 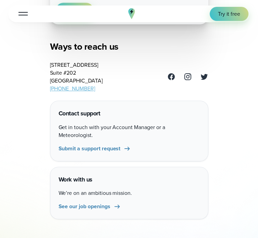 What do you see at coordinates (84, 206) in the screenshot?
I see `span: See our job openings` at bounding box center [84, 206].